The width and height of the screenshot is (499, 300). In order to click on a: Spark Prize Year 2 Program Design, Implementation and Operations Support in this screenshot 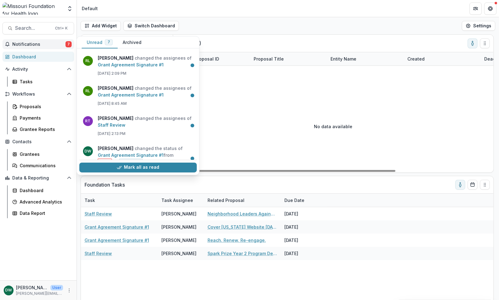, I will do `click(242, 253)`.